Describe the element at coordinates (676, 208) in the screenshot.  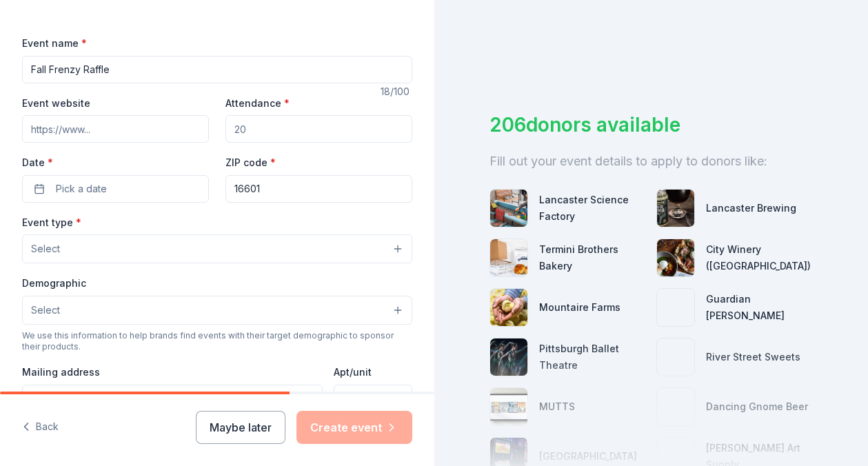
I see `img: photo for Lancaster Brewing` at that location.